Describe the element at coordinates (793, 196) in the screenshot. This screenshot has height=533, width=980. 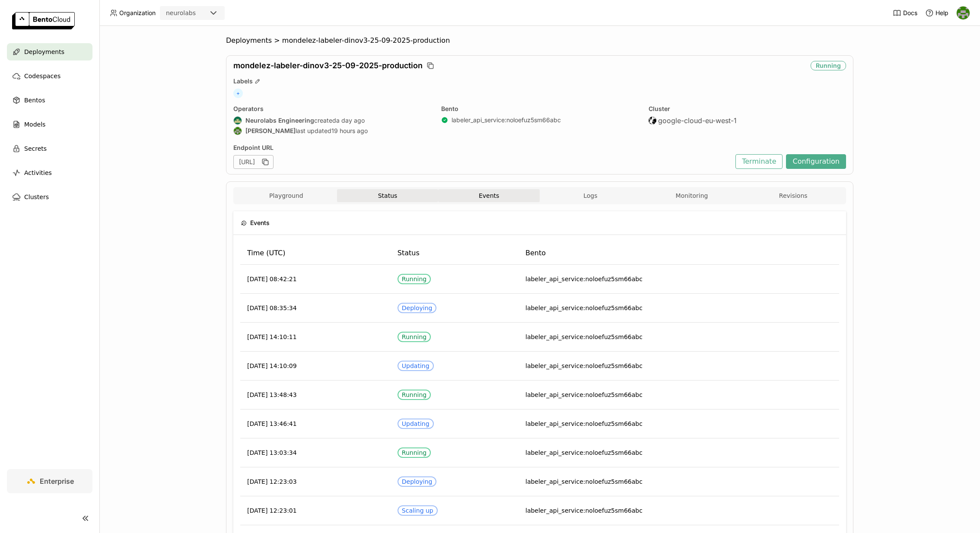
I see `button: Revisions` at that location.